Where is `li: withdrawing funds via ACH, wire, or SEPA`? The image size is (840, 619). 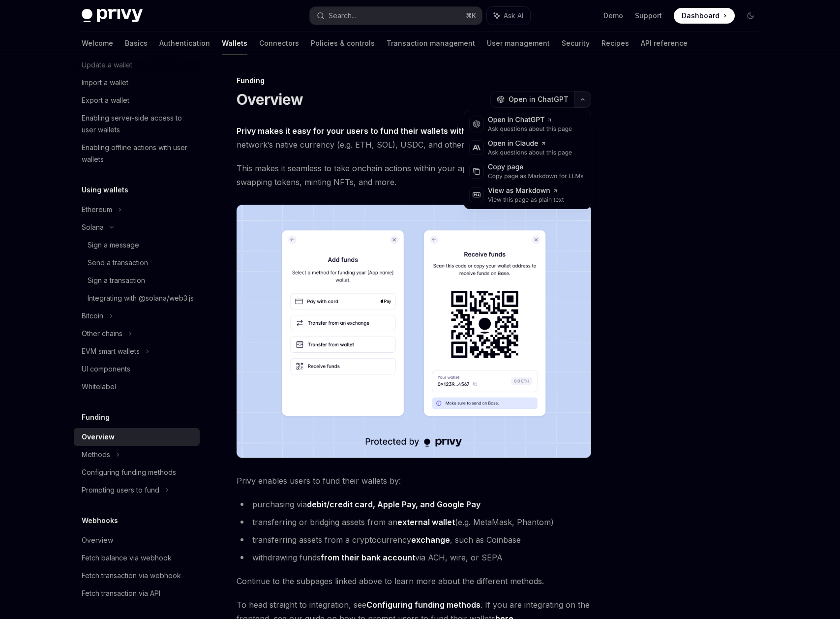 li: withdrawing funds via ACH, wire, or SEPA is located at coordinates (414, 558).